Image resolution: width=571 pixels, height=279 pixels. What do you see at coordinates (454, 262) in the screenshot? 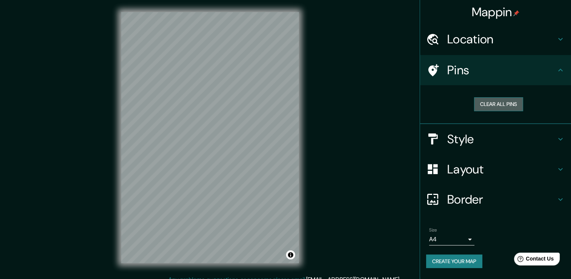
I see `button: Create your map` at bounding box center [454, 262].